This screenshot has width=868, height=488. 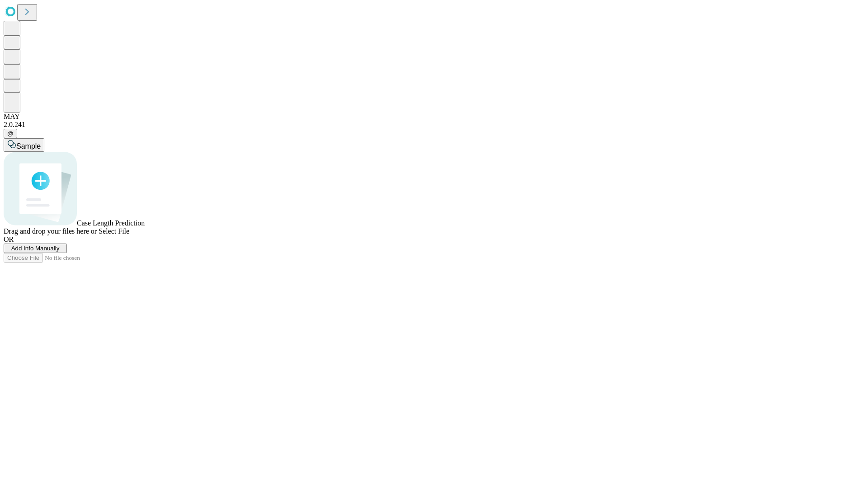 I want to click on div: MAY, so click(x=434, y=117).